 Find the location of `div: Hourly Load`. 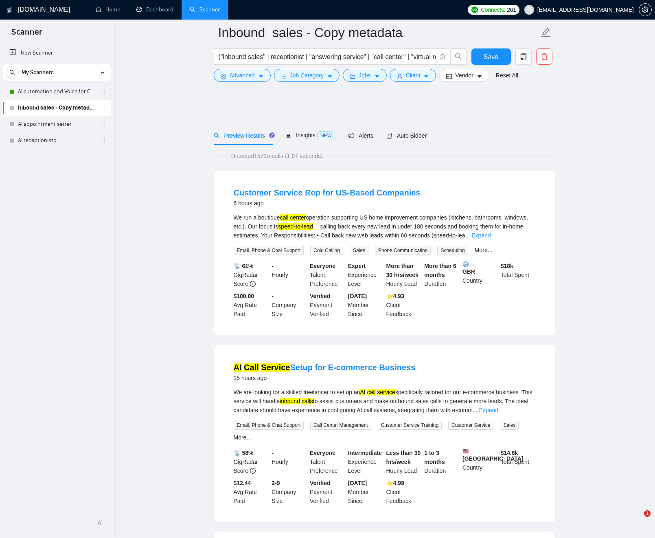

div: Hourly Load is located at coordinates (404, 275).